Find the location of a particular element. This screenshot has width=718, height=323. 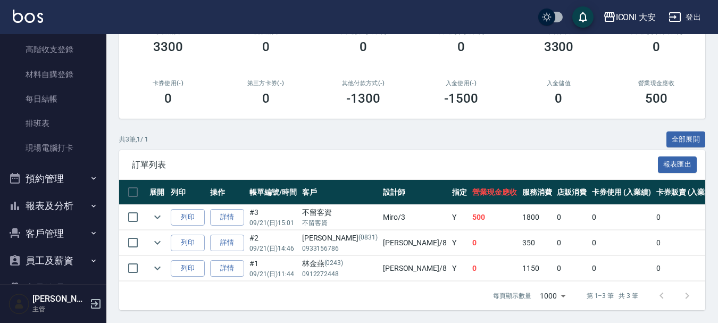

p: 09/21 (日) 14:46 is located at coordinates (273, 248).